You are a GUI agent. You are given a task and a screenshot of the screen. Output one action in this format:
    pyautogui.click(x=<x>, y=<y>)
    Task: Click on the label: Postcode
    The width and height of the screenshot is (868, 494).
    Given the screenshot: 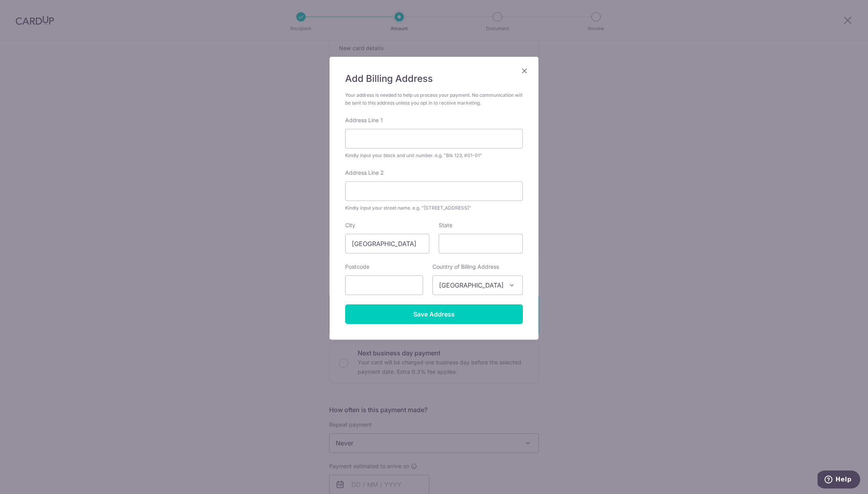 What is the action you would take?
    pyautogui.click(x=357, y=267)
    